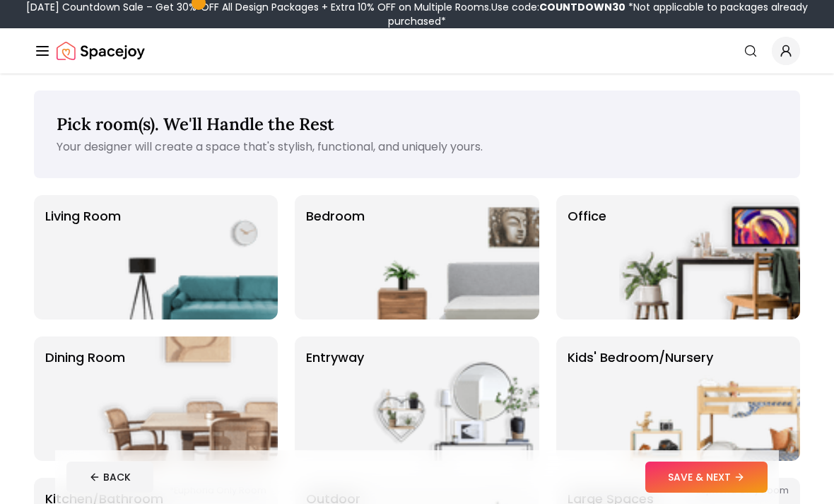 This screenshot has width=834, height=504. Describe the element at coordinates (85, 399) in the screenshot. I see `p: Dining Room` at that location.